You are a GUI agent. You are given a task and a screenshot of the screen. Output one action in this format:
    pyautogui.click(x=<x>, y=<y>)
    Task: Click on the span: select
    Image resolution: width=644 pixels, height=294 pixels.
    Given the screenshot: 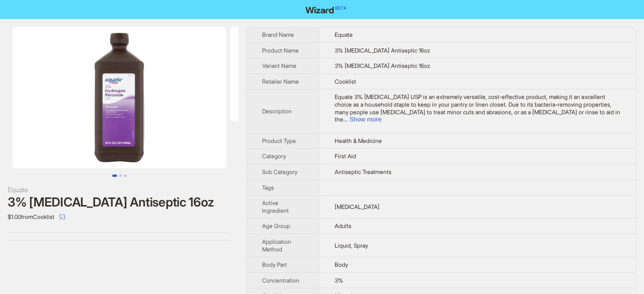 What is the action you would take?
    pyautogui.click(x=62, y=217)
    